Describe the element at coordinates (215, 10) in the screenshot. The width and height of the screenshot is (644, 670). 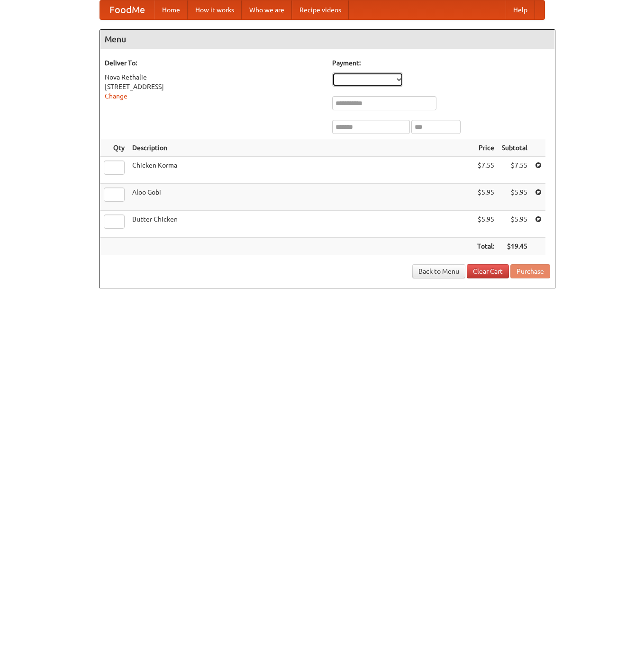
I see `a: How it works` at that location.